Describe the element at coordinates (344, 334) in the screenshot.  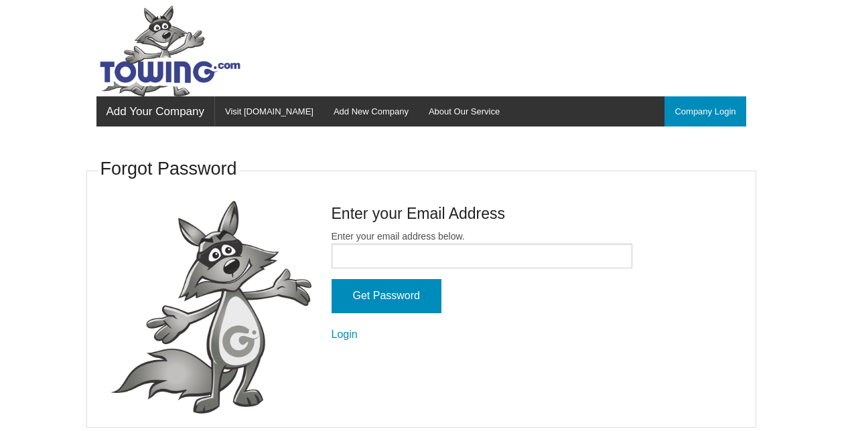
I see `a: Login` at that location.